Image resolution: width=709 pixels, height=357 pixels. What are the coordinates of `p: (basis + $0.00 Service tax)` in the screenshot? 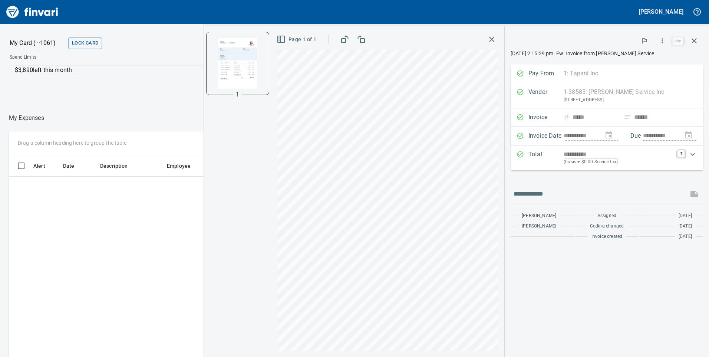 It's located at (618, 162).